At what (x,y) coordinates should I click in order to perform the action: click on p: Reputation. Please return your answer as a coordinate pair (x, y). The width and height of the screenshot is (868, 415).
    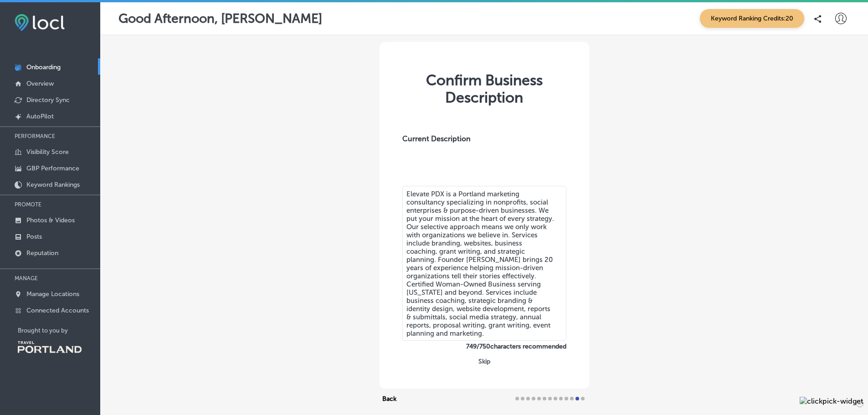
    Looking at the image, I should click on (43, 253).